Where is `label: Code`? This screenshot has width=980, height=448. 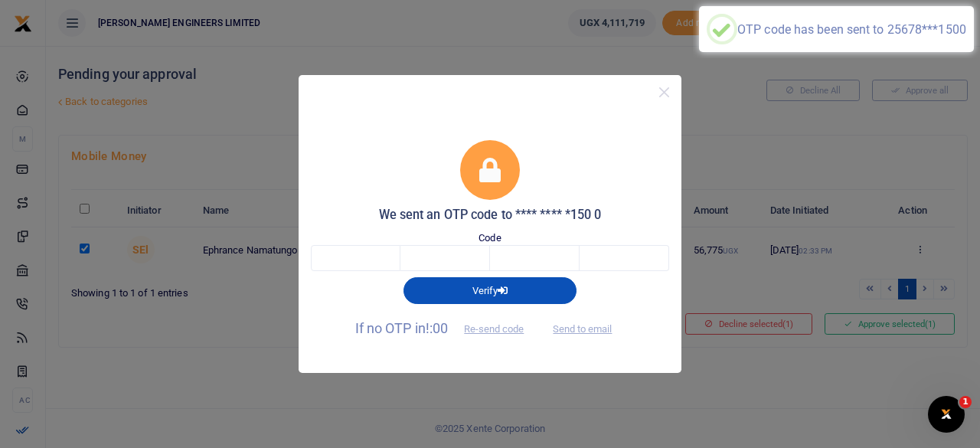
label: Code is located at coordinates (489, 238).